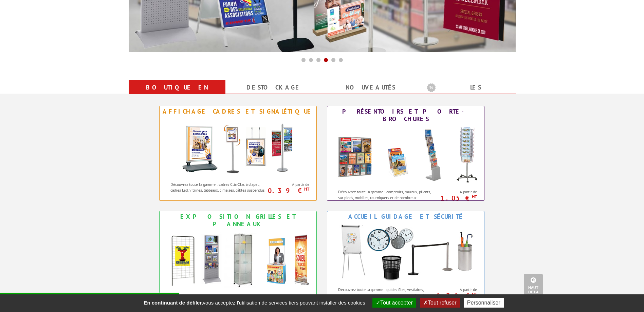 Image resolution: width=644 pixels, height=312 pixels. Describe the element at coordinates (274, 87) in the screenshot. I see `a: Destockage` at that location.